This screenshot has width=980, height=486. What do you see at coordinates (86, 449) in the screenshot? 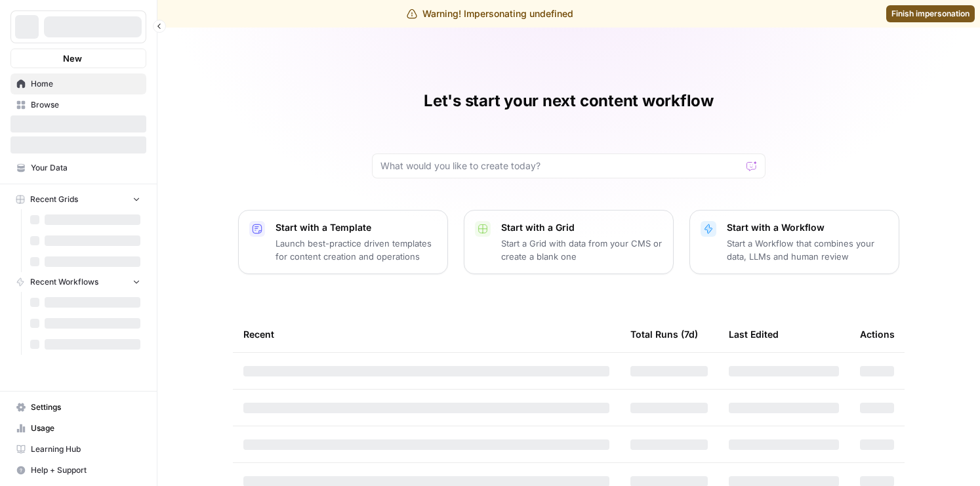
I see `span: Learning Hub` at bounding box center [86, 449].